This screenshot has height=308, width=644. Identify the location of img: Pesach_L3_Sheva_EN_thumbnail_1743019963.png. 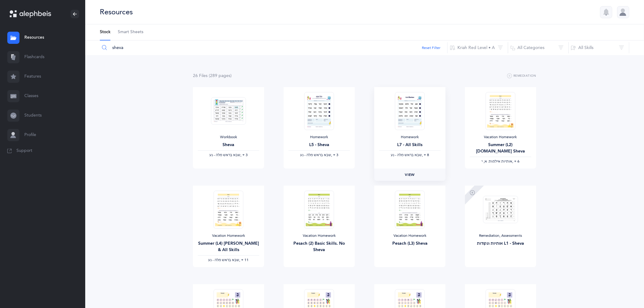
(410, 209).